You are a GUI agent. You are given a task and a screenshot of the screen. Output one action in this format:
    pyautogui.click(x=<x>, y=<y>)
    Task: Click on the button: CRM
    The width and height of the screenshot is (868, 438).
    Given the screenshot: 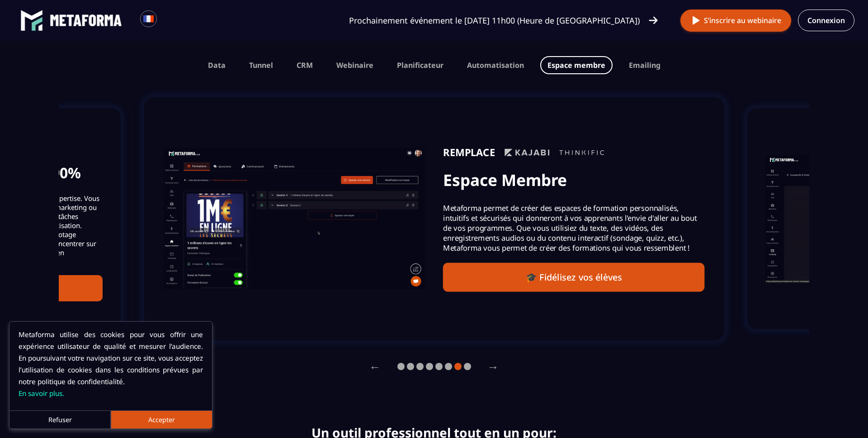 What is the action you would take?
    pyautogui.click(x=305, y=65)
    